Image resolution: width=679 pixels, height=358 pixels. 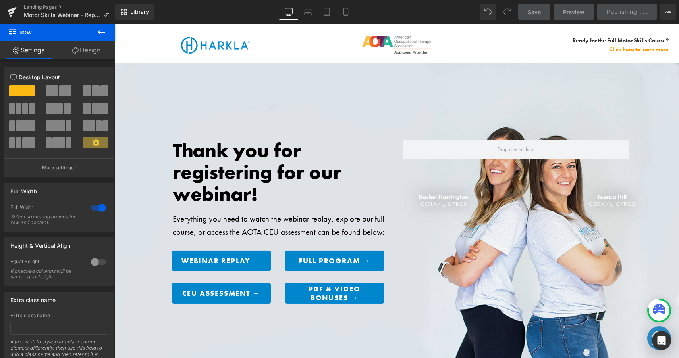 I want to click on div: Height & Vertical Align, so click(x=40, y=244).